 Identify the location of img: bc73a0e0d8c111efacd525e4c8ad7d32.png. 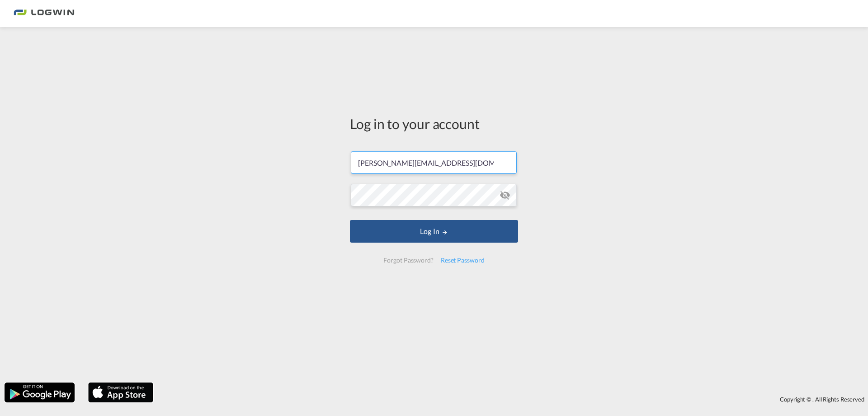
(44, 14).